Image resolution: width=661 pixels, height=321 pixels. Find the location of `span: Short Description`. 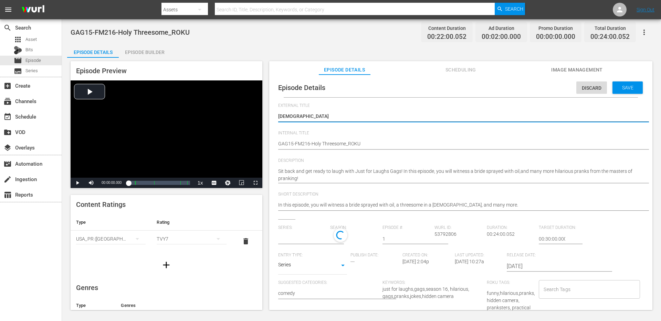

span: Short Description is located at coordinates (459, 195).